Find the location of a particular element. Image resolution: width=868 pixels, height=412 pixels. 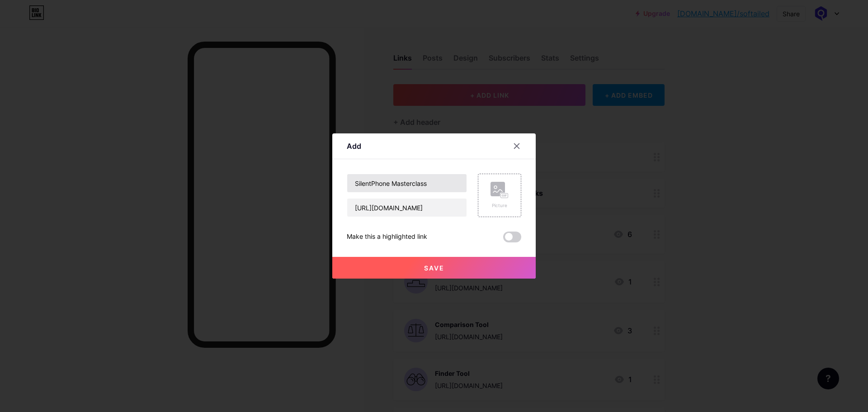

span: Save is located at coordinates (434, 268).